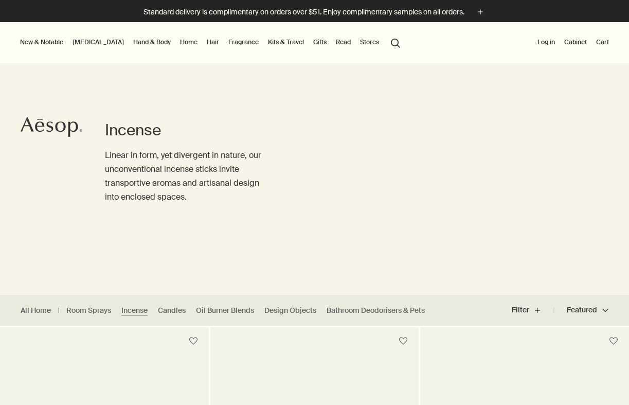  I want to click on a: Gifts, so click(320, 42).